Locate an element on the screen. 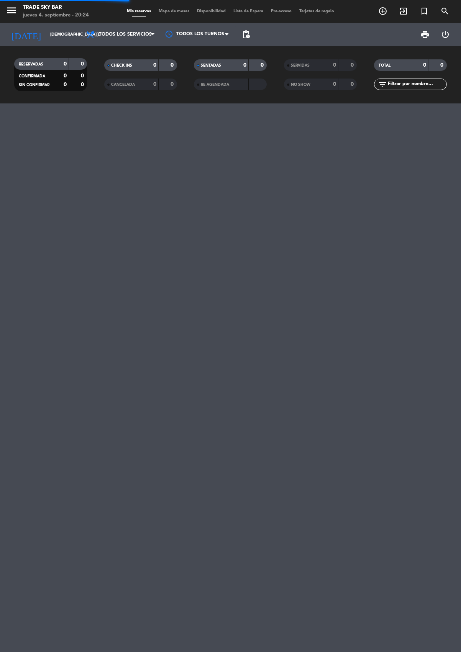  span: CHECK INS is located at coordinates (121, 65).